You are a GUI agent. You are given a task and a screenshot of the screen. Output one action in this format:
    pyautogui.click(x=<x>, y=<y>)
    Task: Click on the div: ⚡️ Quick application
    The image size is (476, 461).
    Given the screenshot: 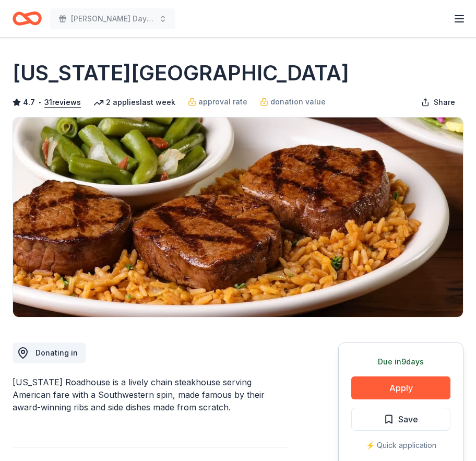 What is the action you would take?
    pyautogui.click(x=401, y=445)
    